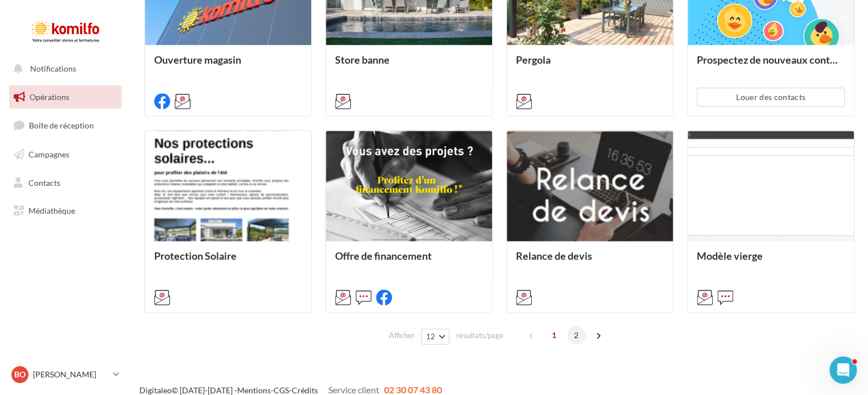 The height and width of the screenshot is (395, 868). Describe the element at coordinates (590, 65) in the screenshot. I see `div: Pergola` at that location.